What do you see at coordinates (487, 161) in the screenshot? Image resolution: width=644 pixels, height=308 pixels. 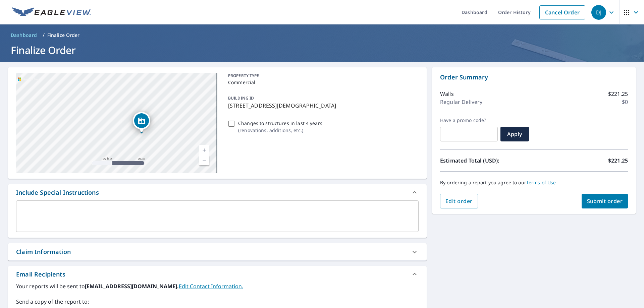 I see `p: Estimated Total (USD):` at bounding box center [487, 161].